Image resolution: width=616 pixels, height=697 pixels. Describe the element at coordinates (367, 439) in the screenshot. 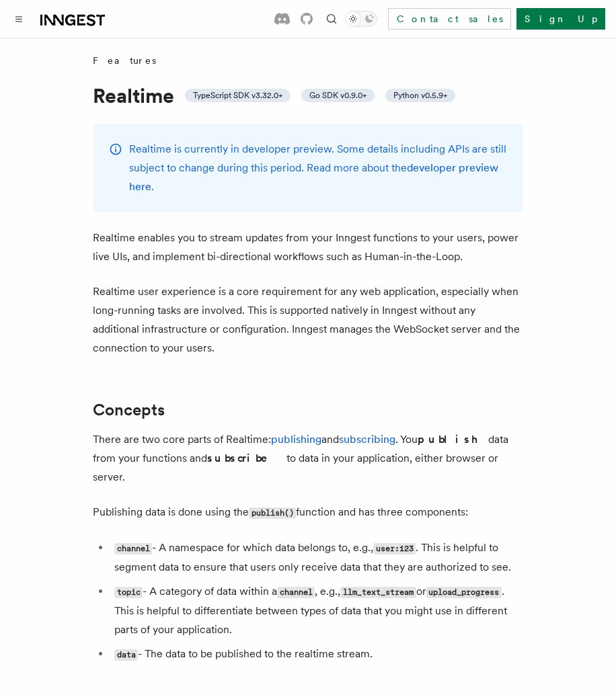

I see `a: subscribing` at that location.